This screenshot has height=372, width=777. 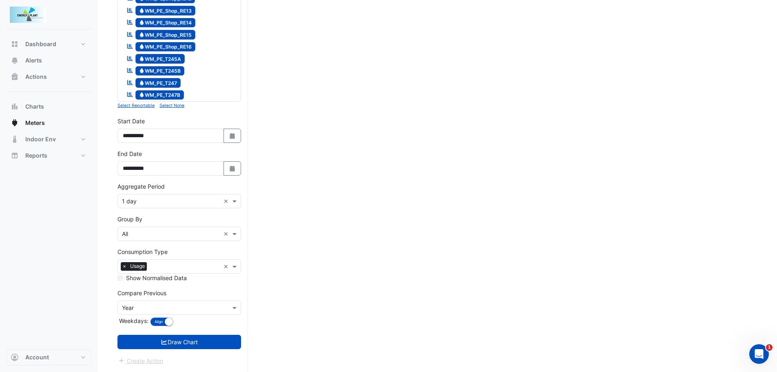 What do you see at coordinates (770, 347) in the screenshot?
I see `span: 1` at bounding box center [770, 347].